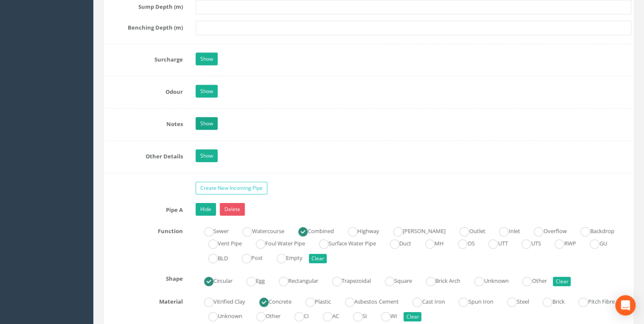 Image resolution: width=644 pixels, height=324 pixels. I want to click on div: Open Intercom Messenger, so click(625, 305).